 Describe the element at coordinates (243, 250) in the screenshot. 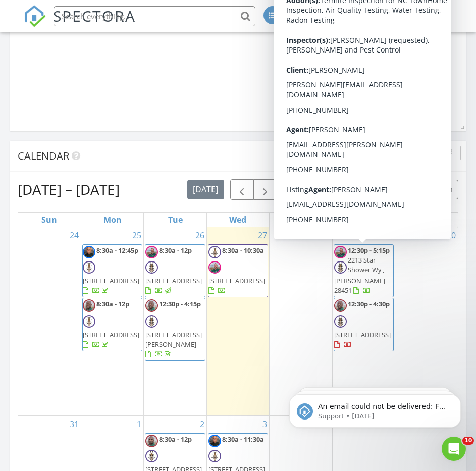

I see `span: 8:30a - 10:30a` at that location.